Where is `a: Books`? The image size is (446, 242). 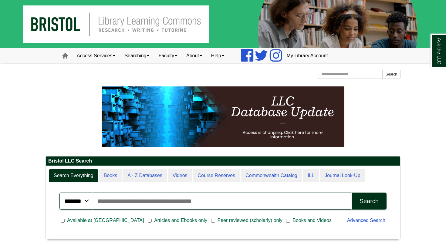
a: Books is located at coordinates (110, 176).